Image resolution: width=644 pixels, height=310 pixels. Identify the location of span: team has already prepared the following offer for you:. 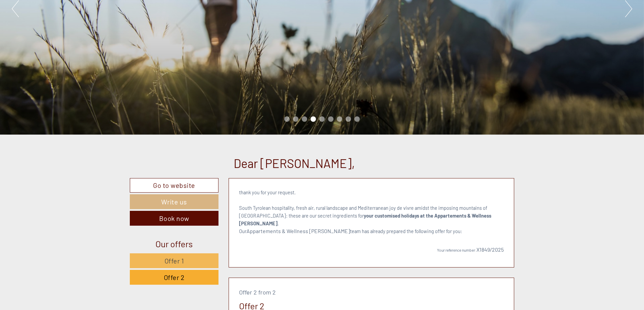
(406, 231).